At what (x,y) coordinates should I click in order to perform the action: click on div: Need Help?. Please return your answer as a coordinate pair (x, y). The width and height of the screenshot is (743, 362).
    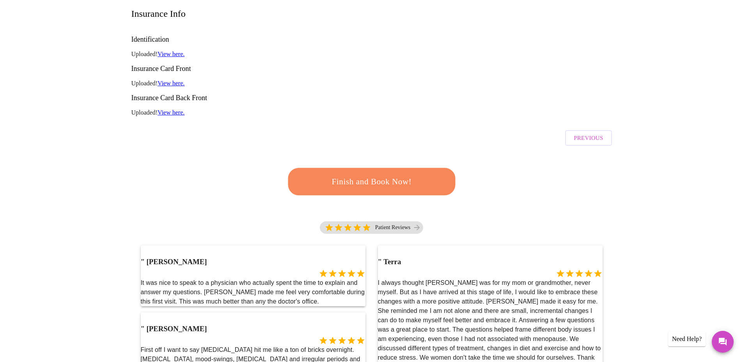
    Looking at the image, I should click on (686, 339).